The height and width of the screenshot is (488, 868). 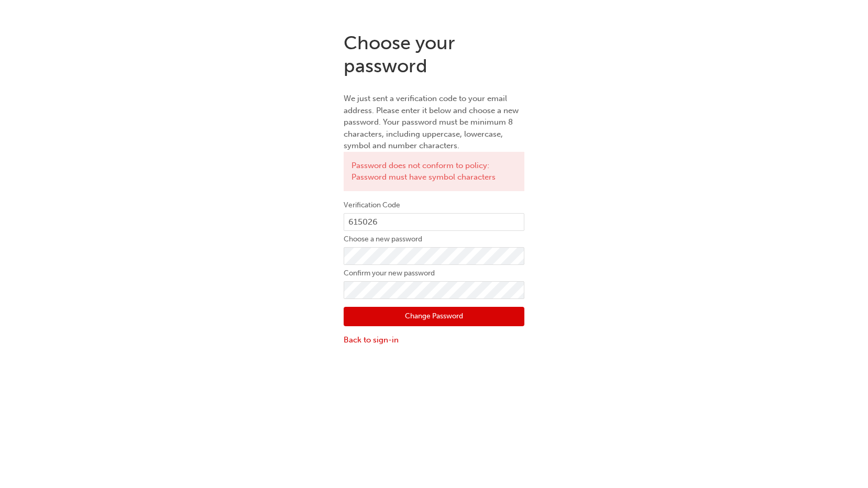 I want to click on label: Choose a new password, so click(x=434, y=240).